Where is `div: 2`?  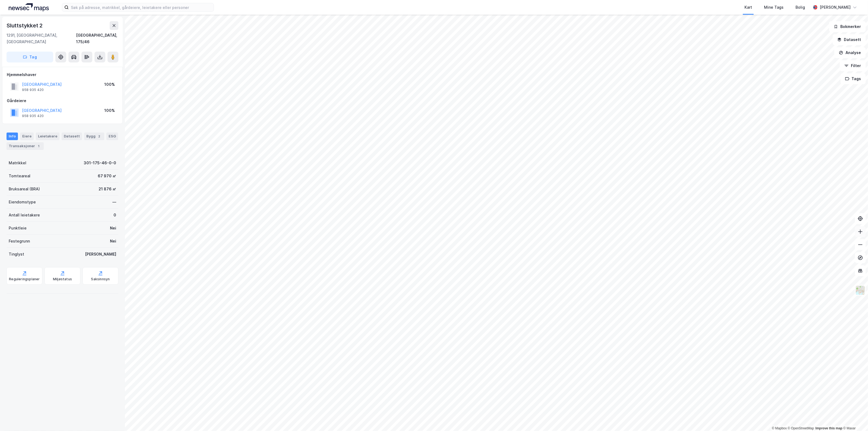 div: 2 is located at coordinates (100, 136).